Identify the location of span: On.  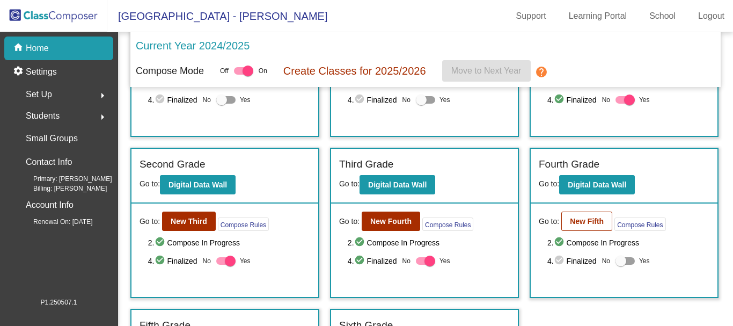
(263, 71).